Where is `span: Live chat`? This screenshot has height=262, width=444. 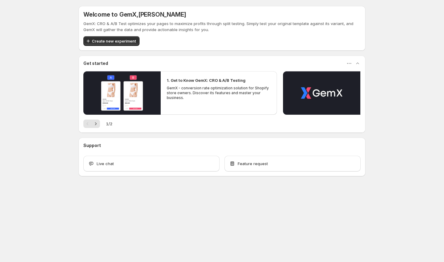
span: Live chat is located at coordinates (105, 164).